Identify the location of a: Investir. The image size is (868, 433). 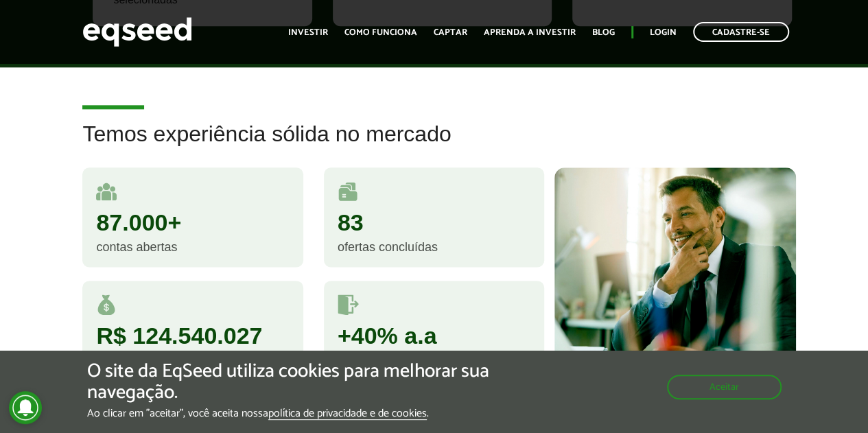
(308, 32).